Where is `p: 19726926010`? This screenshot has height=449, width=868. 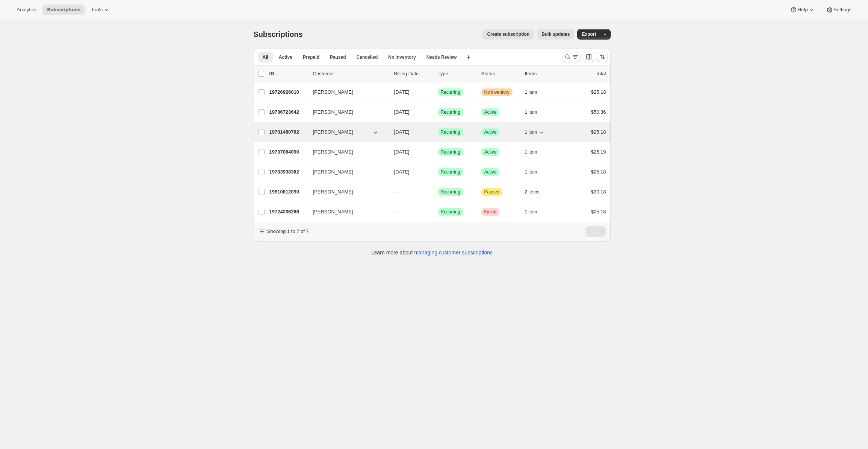 p: 19726926010 is located at coordinates (288, 92).